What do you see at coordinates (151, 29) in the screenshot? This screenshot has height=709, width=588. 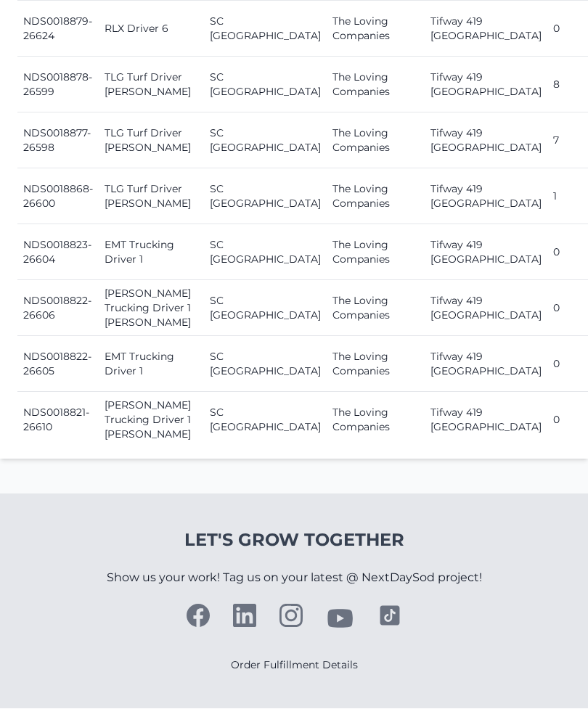 I see `td: RLX Driver 6` at bounding box center [151, 29].